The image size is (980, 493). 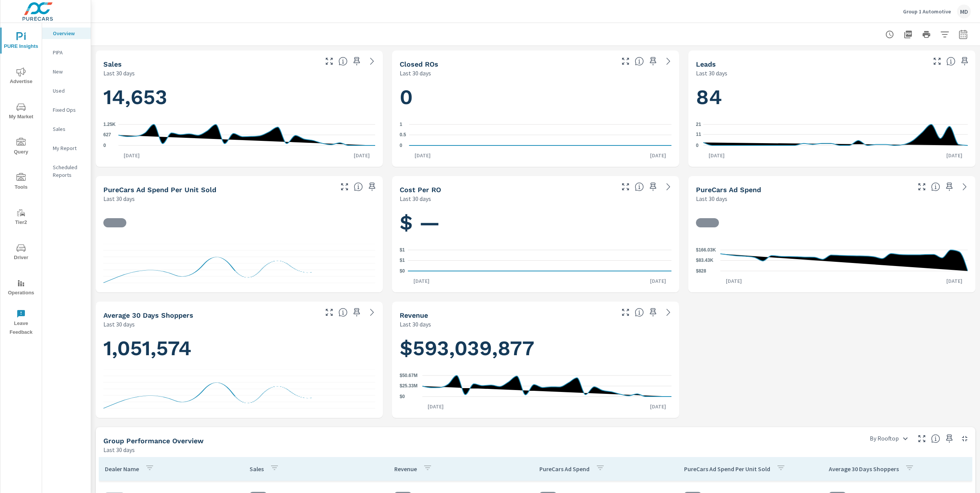 I want to click on p: Revenue, so click(x=406, y=469).